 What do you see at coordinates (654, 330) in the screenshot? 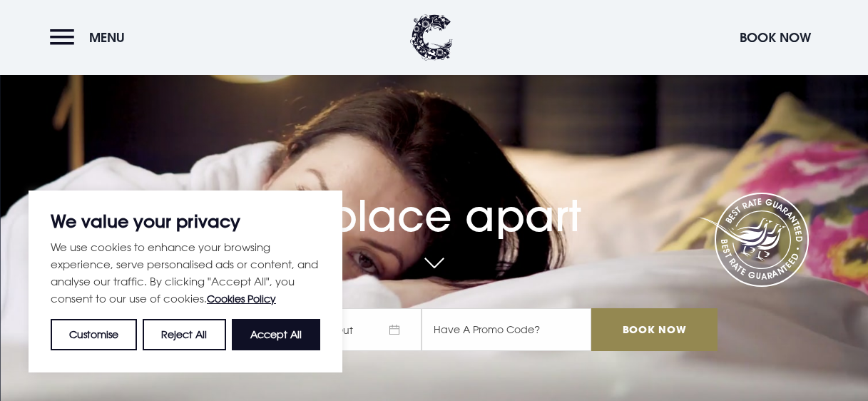
I see `input: Book Now` at bounding box center [654, 330].